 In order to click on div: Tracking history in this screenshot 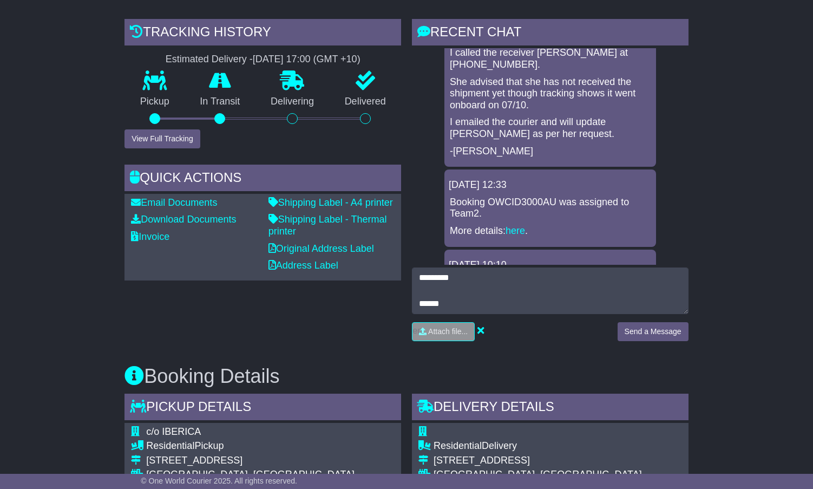, I will do `click(263, 34)`.